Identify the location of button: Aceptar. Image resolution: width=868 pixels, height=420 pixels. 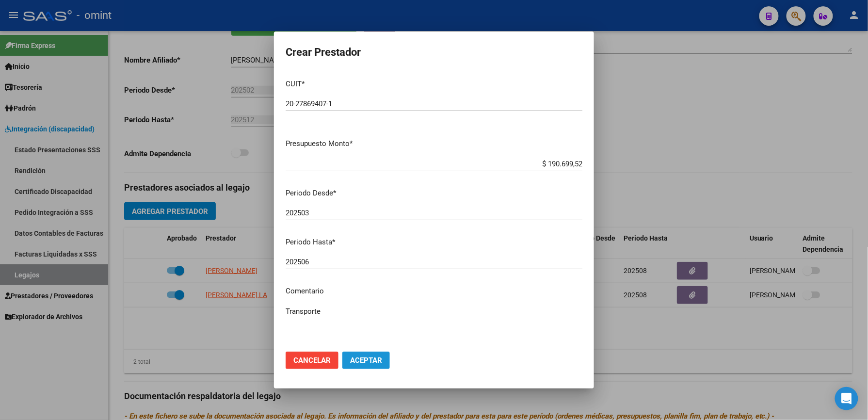
(366, 360).